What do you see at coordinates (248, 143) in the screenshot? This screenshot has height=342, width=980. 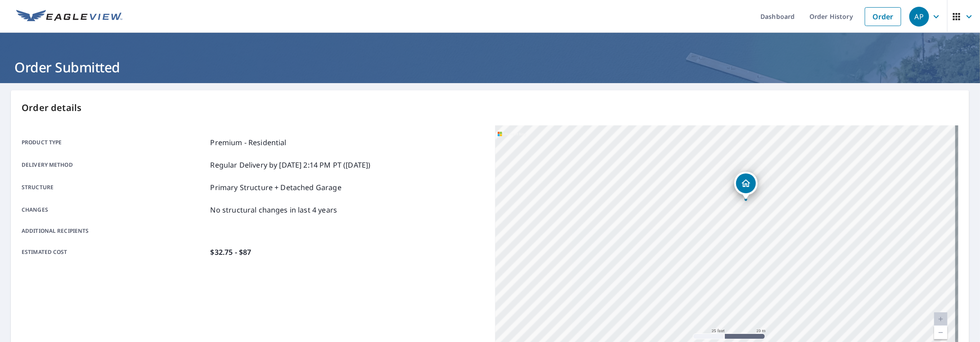 I see `p: Premium - Residential` at bounding box center [248, 143].